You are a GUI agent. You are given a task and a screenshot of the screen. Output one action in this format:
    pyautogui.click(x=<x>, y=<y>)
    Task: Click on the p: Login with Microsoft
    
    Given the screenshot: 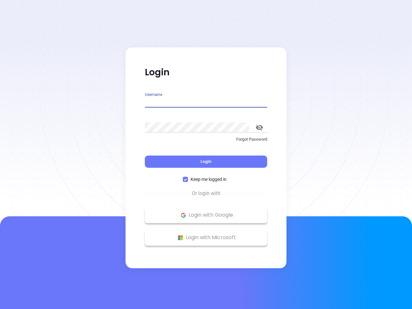 What is the action you would take?
    pyautogui.click(x=206, y=237)
    